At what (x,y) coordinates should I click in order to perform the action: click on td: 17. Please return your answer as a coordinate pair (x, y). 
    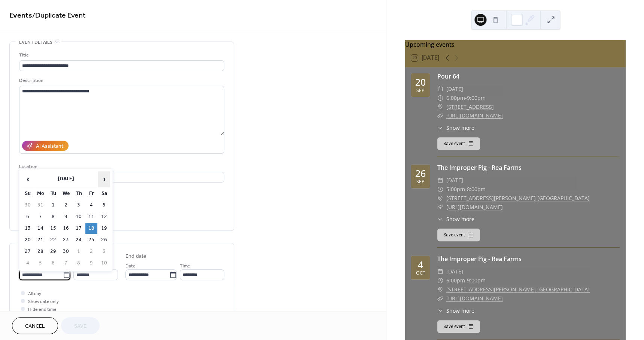
    Looking at the image, I should click on (79, 228).